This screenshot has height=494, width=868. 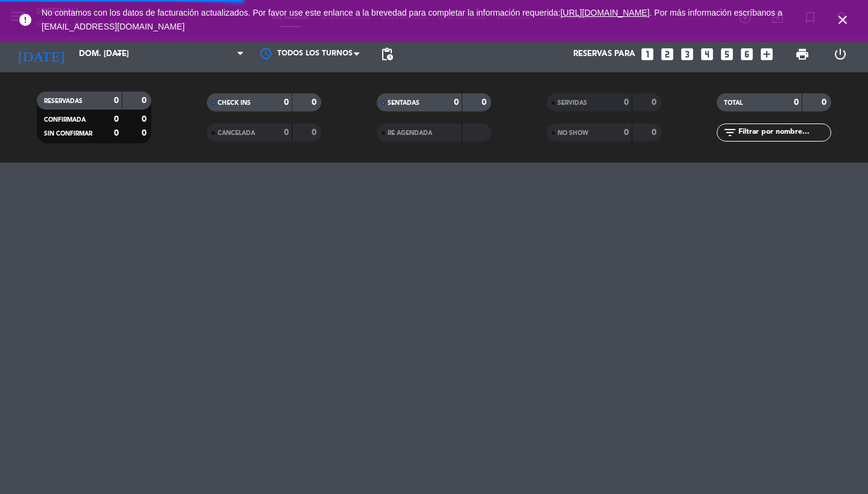 What do you see at coordinates (843, 20) in the screenshot?
I see `i: close` at bounding box center [843, 20].